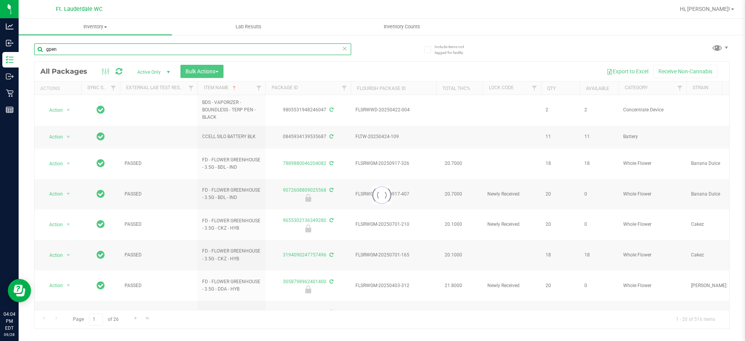 The width and height of the screenshot is (745, 341). Describe the element at coordinates (9, 321) in the screenshot. I see `p: 04:04 PM EDT` at that location.